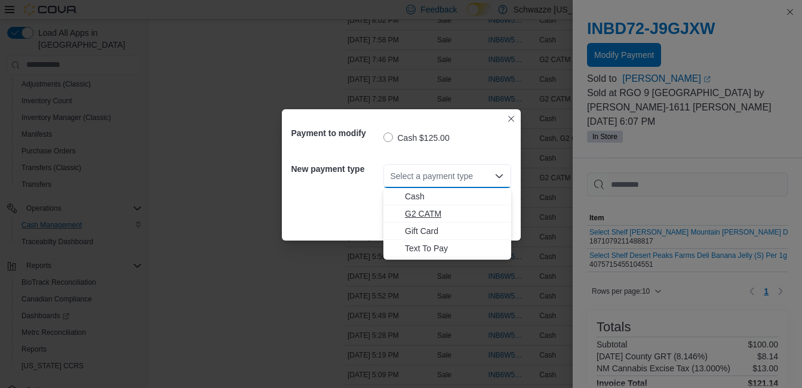  Describe the element at coordinates (511, 119) in the screenshot. I see `button: Closes this modal window` at that location.